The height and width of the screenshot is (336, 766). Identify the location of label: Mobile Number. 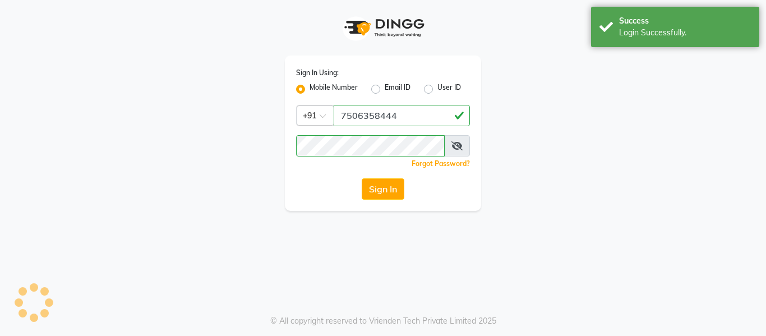
(334, 89).